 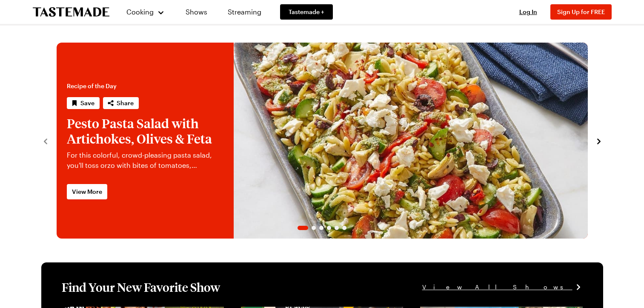 I want to click on span: Go to slide 6, so click(x=345, y=228).